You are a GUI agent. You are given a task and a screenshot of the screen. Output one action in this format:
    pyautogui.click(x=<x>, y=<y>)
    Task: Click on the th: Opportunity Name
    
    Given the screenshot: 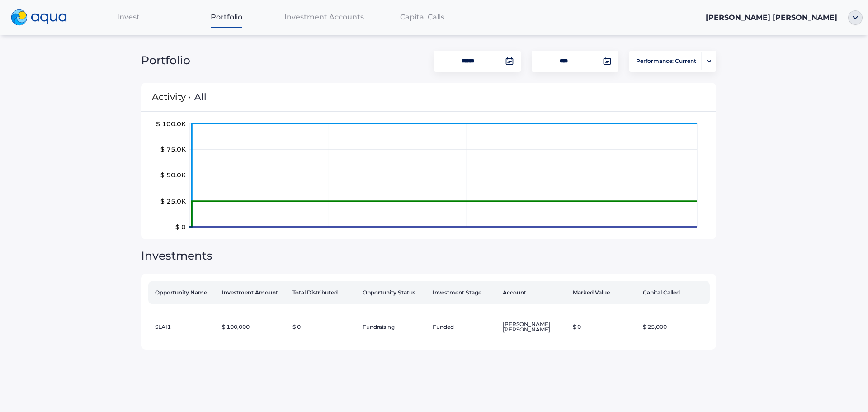 What is the action you would take?
    pyautogui.click(x=183, y=293)
    